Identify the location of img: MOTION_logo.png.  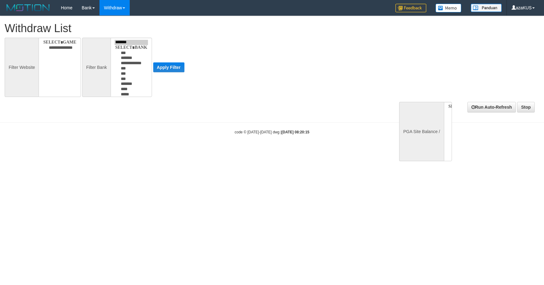
(28, 8).